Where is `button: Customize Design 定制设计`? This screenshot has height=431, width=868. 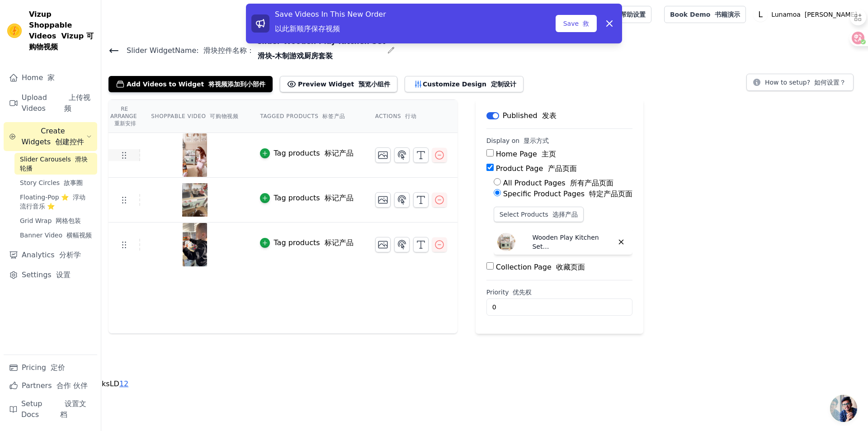
button: Customize Design 定制设计 is located at coordinates (464, 84).